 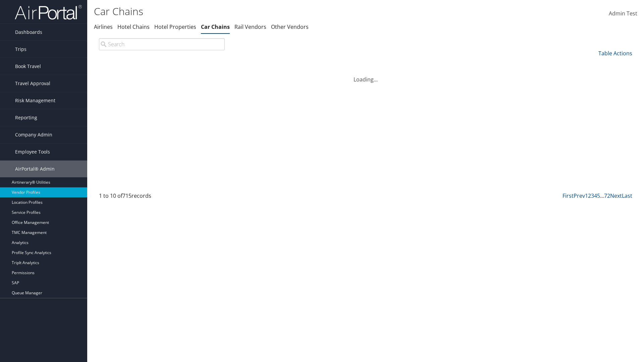 I want to click on a: Admin Test, so click(x=623, y=13).